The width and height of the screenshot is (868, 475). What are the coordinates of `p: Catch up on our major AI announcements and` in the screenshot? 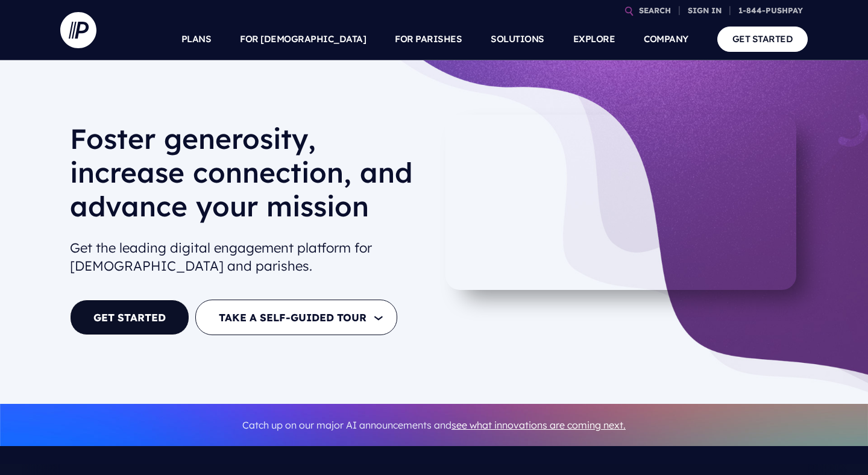 It's located at (434, 425).